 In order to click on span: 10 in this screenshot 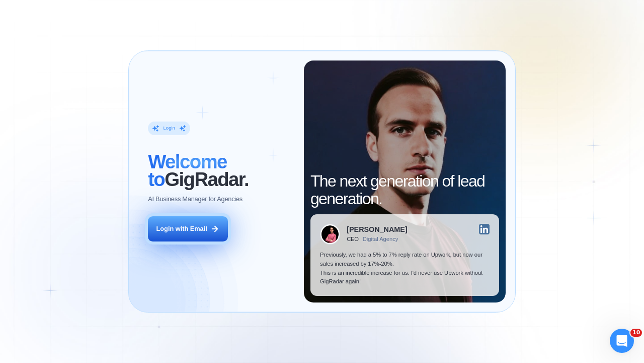, I will do `click(635, 332)`.